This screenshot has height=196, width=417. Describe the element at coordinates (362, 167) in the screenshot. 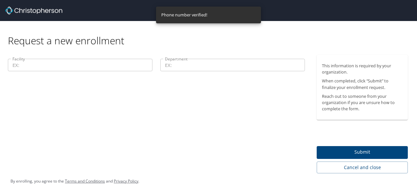

I see `span: Cancel and close` at that location.